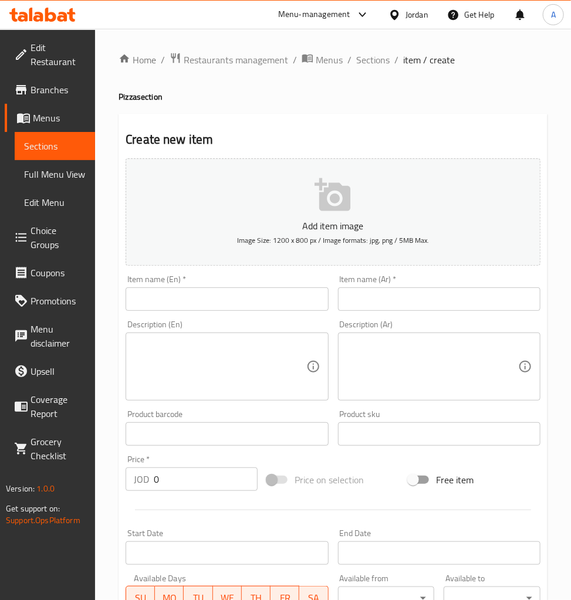 The width and height of the screenshot is (571, 600). I want to click on span: Promotions, so click(58, 301).